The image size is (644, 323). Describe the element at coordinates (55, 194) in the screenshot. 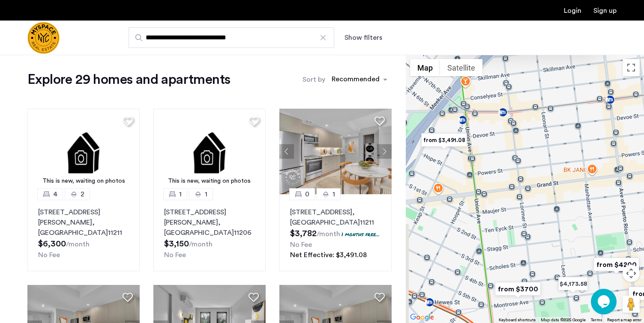

I see `span: 4` at that location.